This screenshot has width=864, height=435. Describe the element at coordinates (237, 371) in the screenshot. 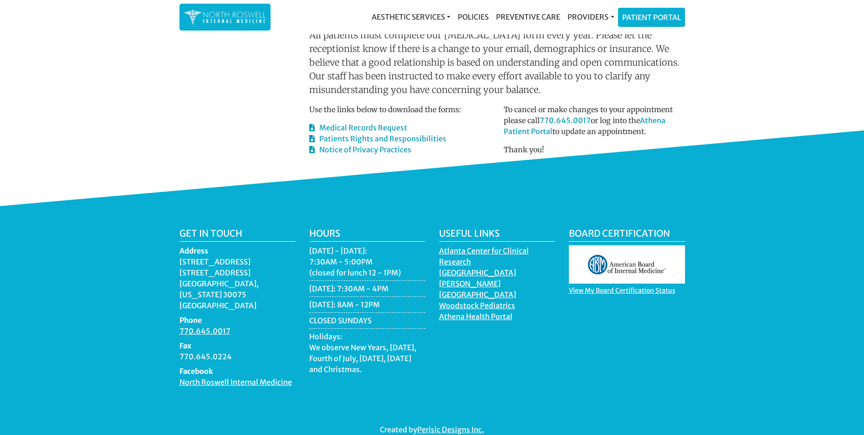

I see `dt: Facebook` at that location.